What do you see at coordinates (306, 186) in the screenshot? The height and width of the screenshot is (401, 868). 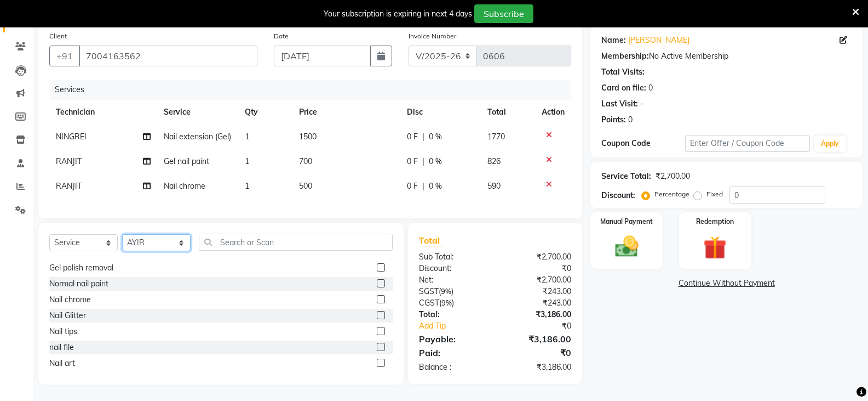 I see `span: 500` at bounding box center [306, 186].